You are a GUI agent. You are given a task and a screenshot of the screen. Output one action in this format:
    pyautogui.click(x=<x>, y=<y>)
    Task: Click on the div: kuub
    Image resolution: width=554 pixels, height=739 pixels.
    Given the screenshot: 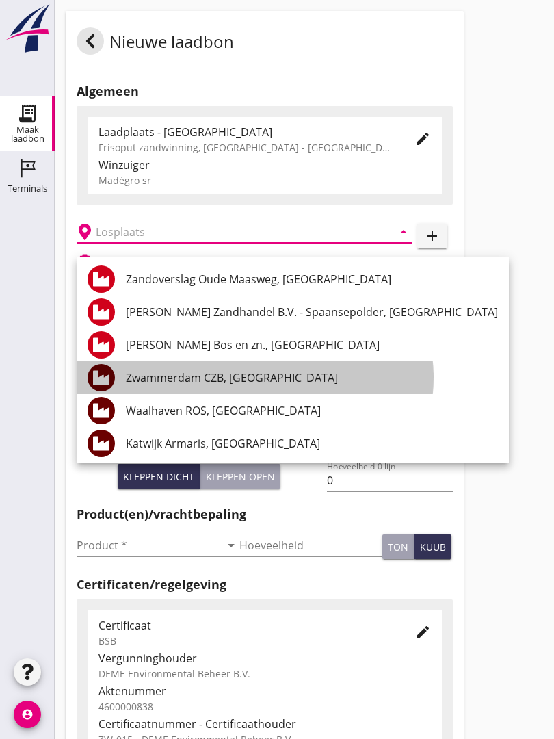 What is the action you would take?
    pyautogui.click(x=433, y=546)
    